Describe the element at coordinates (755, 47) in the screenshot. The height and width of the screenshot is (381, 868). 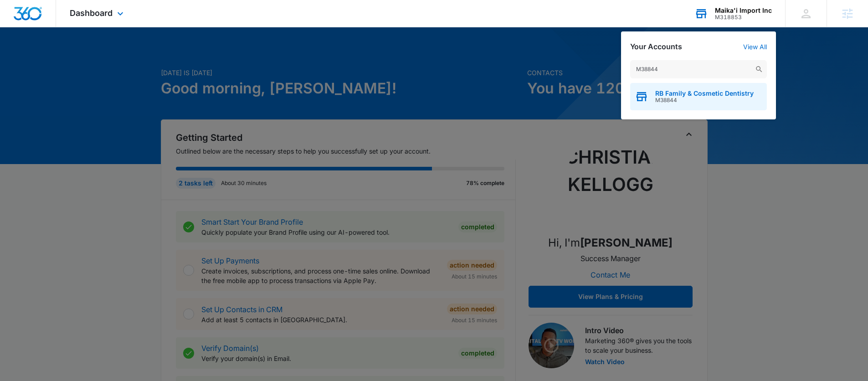
I see `a: View All` at that location.